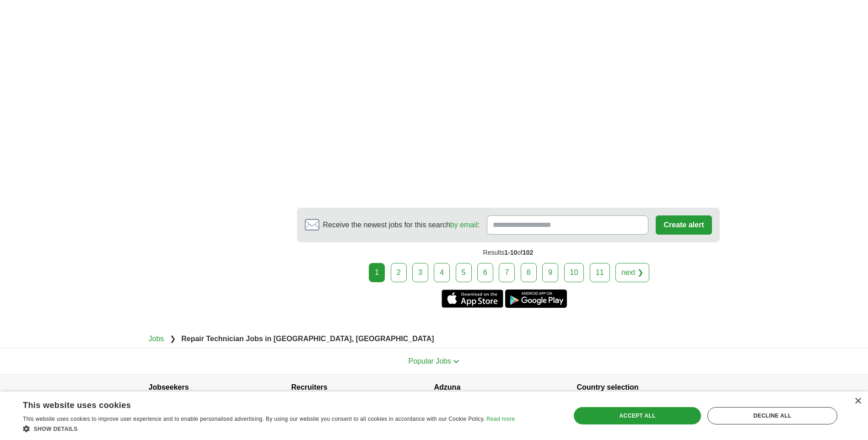 The height and width of the screenshot is (440, 868). Describe the element at coordinates (508, 252) in the screenshot. I see `div: Results of` at that location.